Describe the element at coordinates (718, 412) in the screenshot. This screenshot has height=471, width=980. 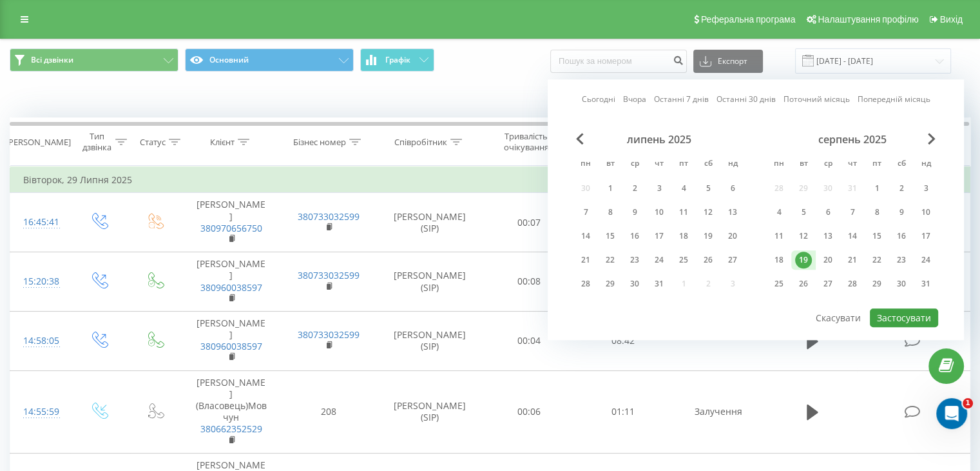
I see `td: Залучення` at that location.